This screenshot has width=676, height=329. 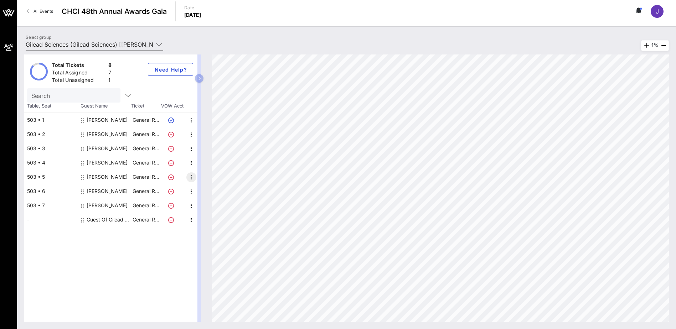 I want to click on div: Total Unassigned, so click(x=79, y=81).